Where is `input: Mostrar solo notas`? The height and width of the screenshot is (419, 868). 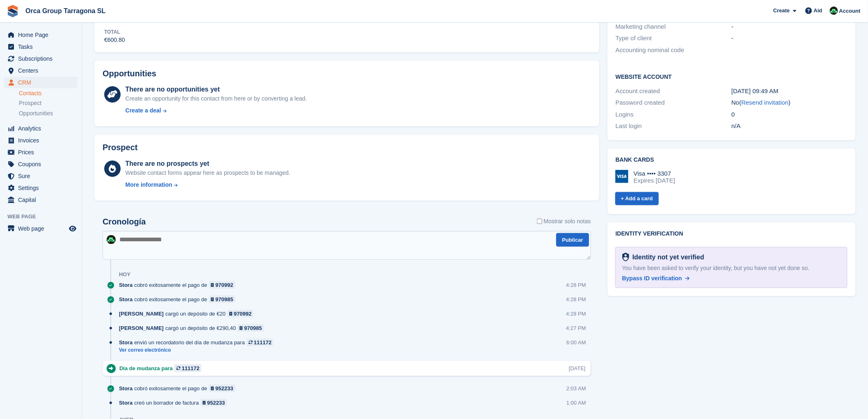
input: Mostrar solo notas is located at coordinates (539, 221).